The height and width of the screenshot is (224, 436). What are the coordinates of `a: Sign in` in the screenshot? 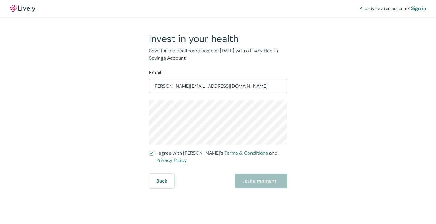 It's located at (419, 8).